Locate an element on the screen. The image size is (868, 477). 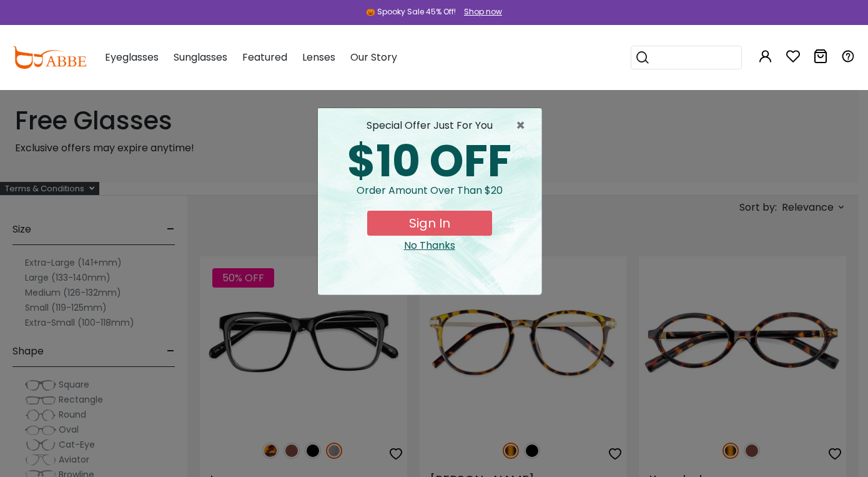
span: Our Story is located at coordinates (373, 57).